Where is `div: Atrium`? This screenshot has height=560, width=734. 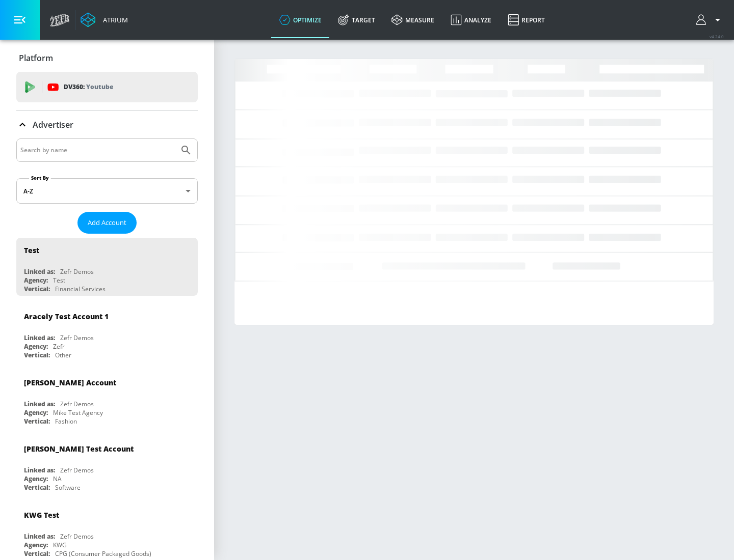
div: Atrium is located at coordinates (113, 20).